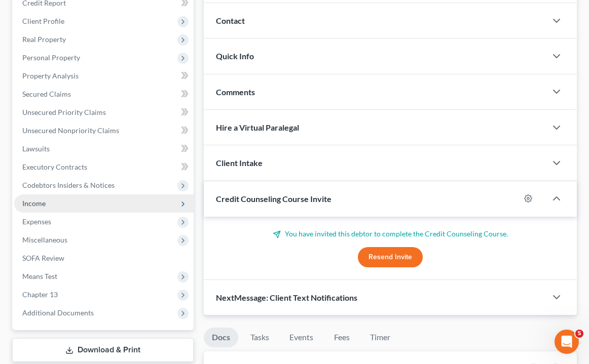 This screenshot has width=589, height=364. Describe the element at coordinates (104, 167) in the screenshot. I see `a: Executory Contracts` at that location.